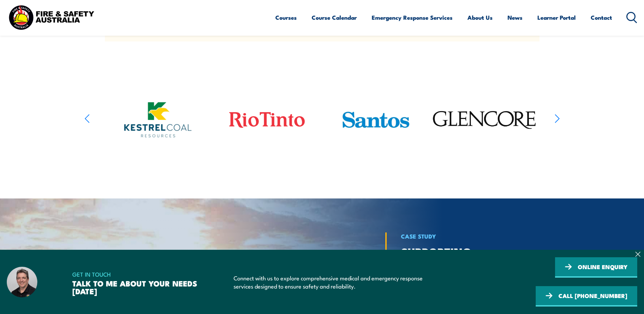 The height and width of the screenshot is (314, 644). I want to click on img: santos-logo, so click(375, 120).